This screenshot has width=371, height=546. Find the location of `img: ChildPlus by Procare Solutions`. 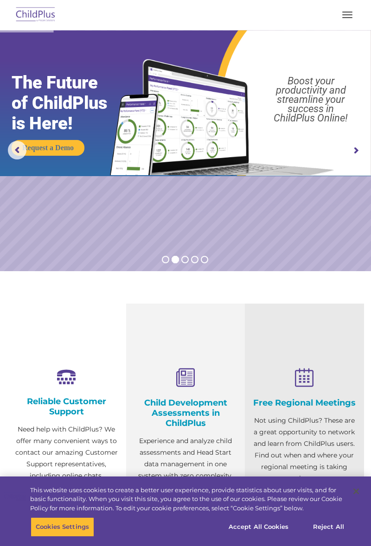

img: ChildPlus by Procare Solutions is located at coordinates (36, 15).